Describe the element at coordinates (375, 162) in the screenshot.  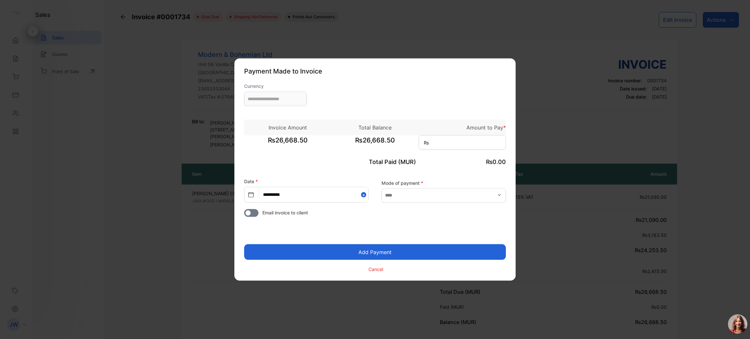
I see `p: Total Paid (MUR)` at that location.